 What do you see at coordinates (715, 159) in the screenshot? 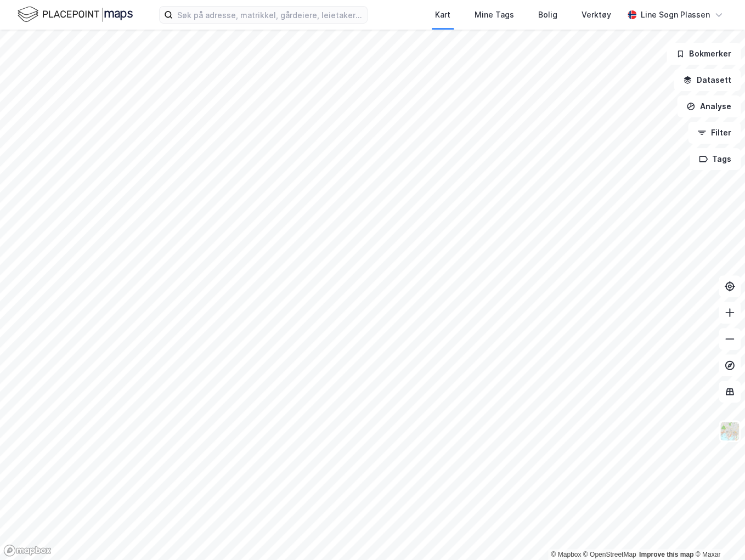
I see `button: Tags` at bounding box center [715, 159].